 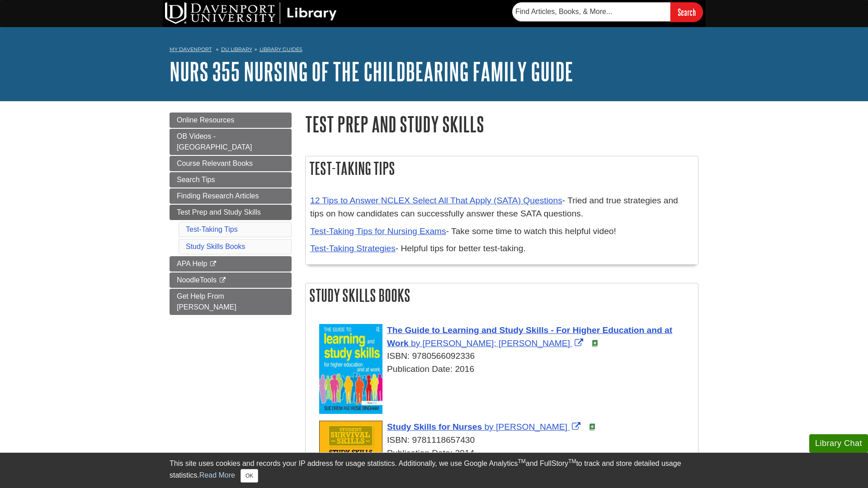 What do you see at coordinates (230, 180) in the screenshot?
I see `a: Search Tips` at bounding box center [230, 180].